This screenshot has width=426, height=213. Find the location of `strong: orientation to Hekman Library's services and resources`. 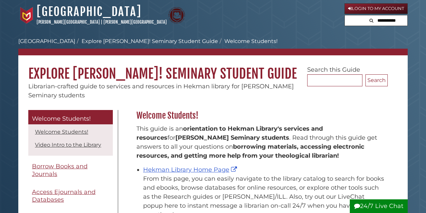

strong: orientation to Hekman Library's services and resources is located at coordinates (230, 133).